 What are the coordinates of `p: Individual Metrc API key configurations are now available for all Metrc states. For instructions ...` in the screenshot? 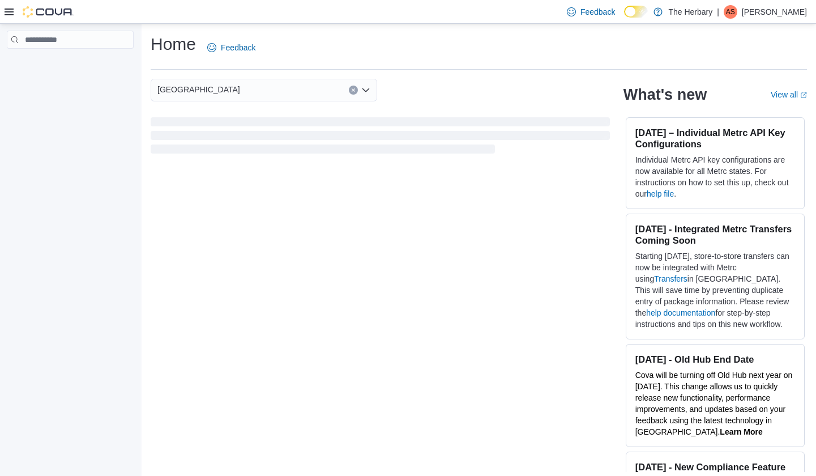 It's located at (715, 177).